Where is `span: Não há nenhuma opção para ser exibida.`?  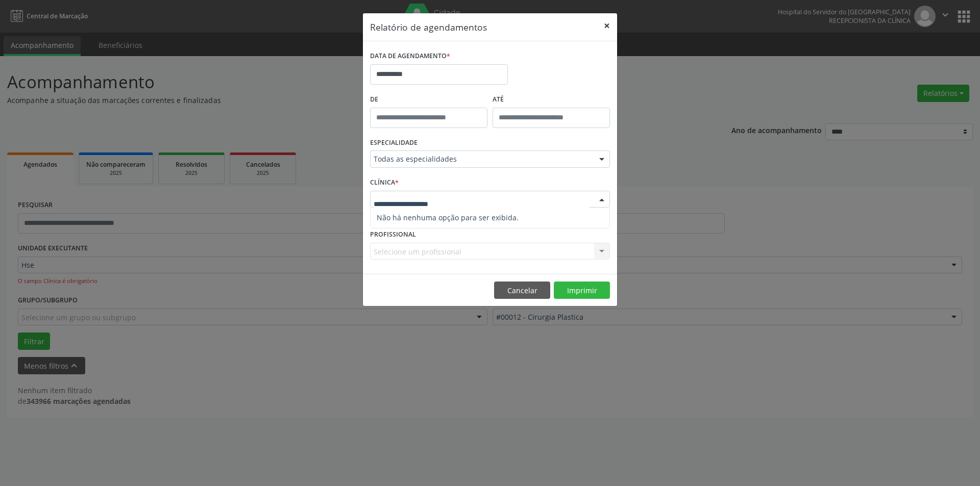 span: Não há nenhuma opção para ser exibida. is located at coordinates (490, 218).